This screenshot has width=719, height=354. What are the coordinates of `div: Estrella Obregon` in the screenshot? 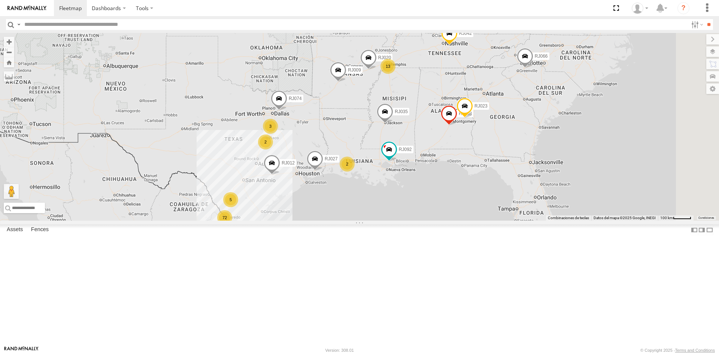 It's located at (640, 8).